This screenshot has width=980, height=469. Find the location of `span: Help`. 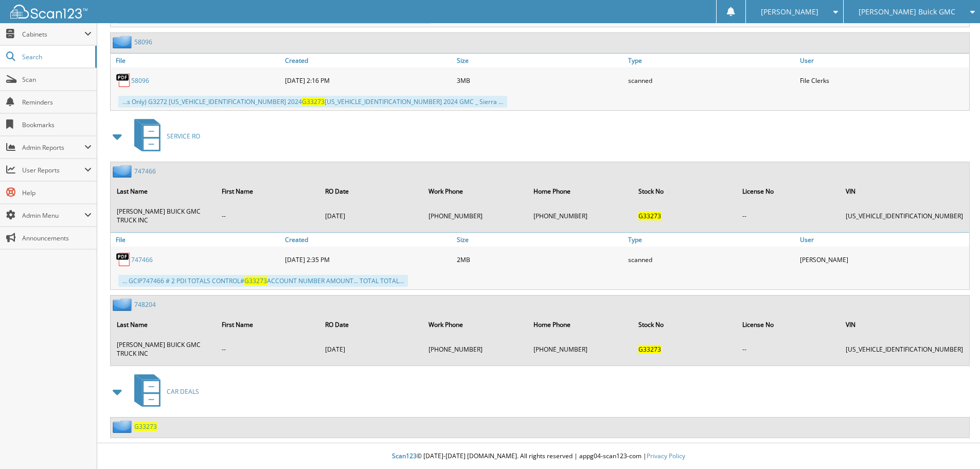

span: Help is located at coordinates (57, 193).